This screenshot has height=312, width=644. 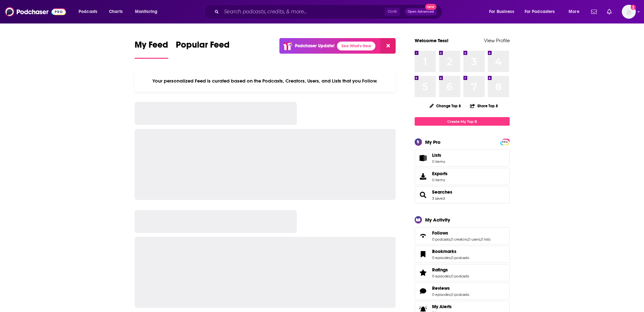 I want to click on a: 0 lists, so click(x=485, y=239).